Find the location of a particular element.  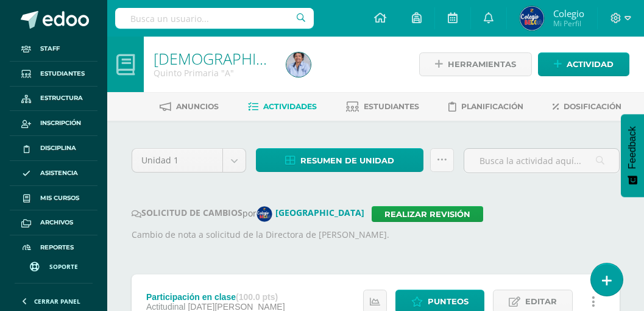

a: Reportes is located at coordinates (54, 248).